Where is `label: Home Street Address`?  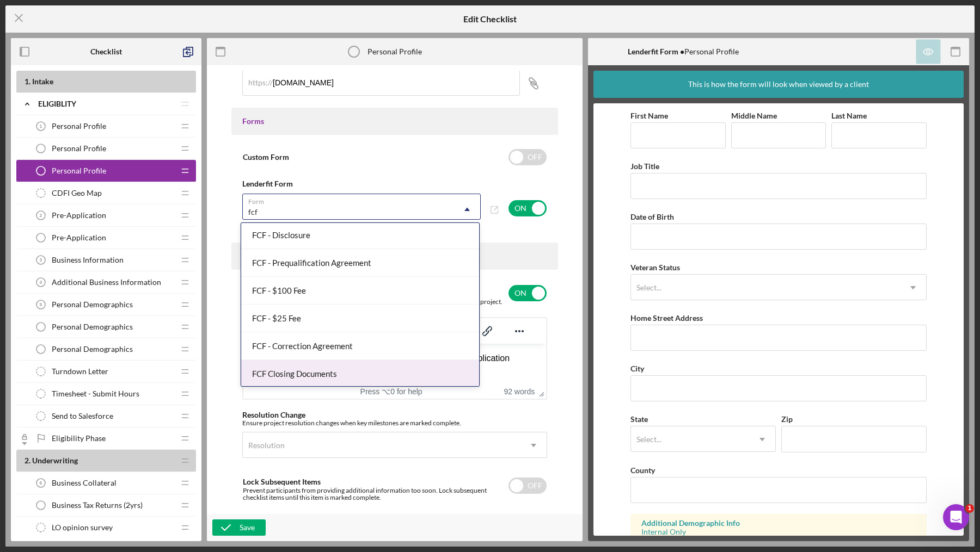 label: Home Street Address is located at coordinates (666, 318).